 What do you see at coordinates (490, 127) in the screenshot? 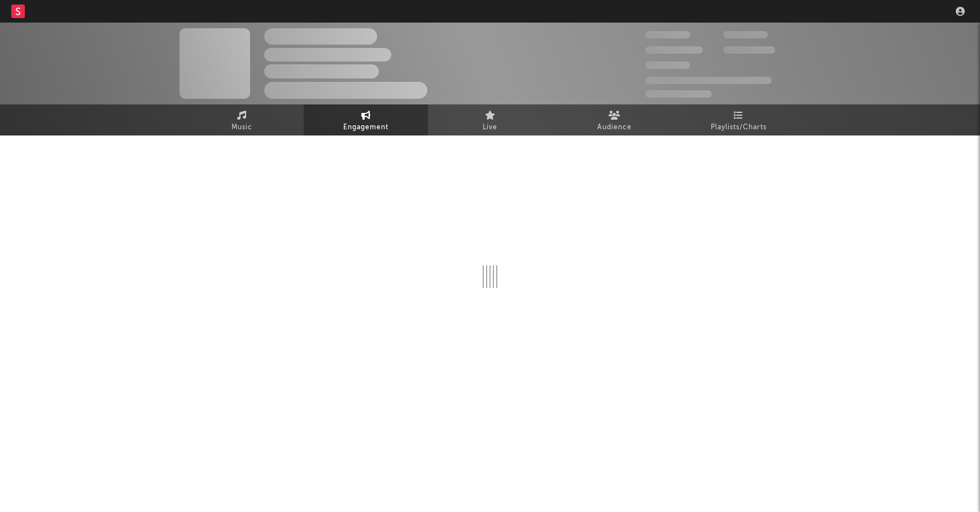
I see `span: Live` at bounding box center [490, 127].